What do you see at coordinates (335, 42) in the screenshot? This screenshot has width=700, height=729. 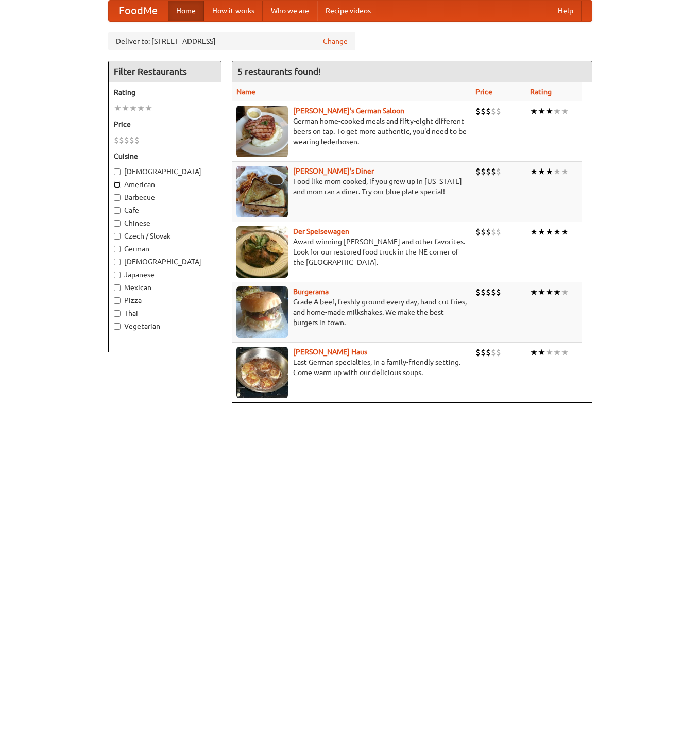 I see `a: Change` at bounding box center [335, 42].